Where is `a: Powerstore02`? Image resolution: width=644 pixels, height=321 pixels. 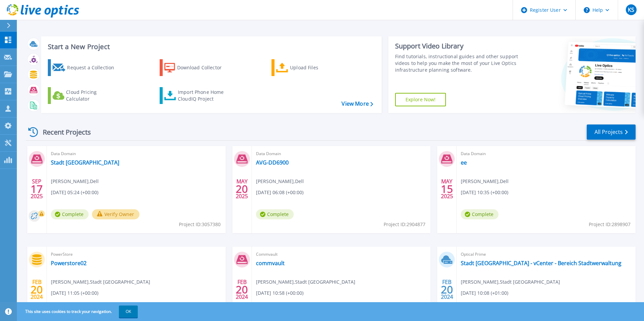 a: Powerstore02 is located at coordinates (68, 263).